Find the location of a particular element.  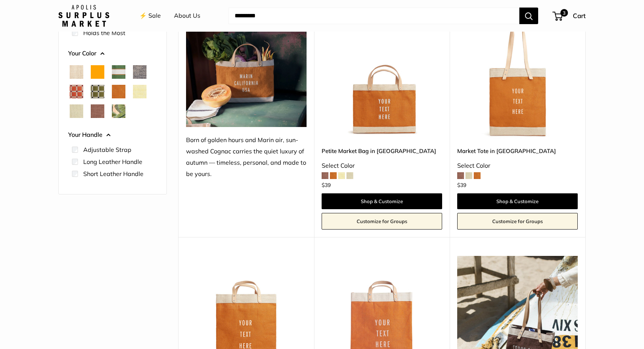

button: Chenille Window Brick is located at coordinates (76, 92).